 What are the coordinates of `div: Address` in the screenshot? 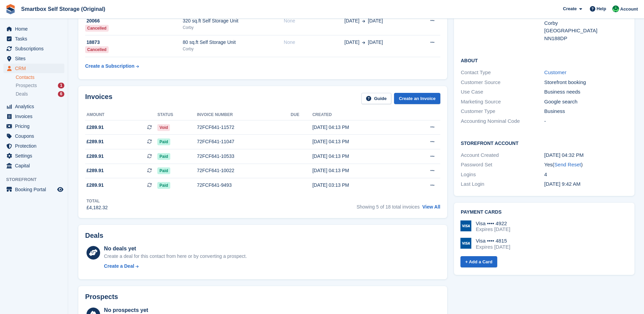 It's located at (502, 27).